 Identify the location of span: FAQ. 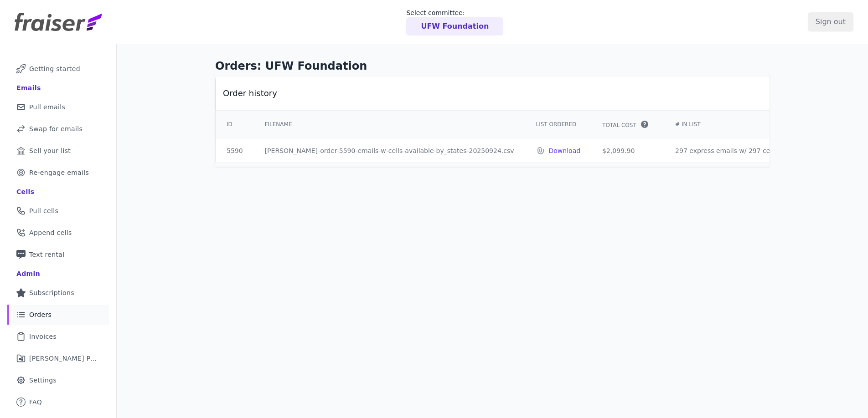
(36, 402).